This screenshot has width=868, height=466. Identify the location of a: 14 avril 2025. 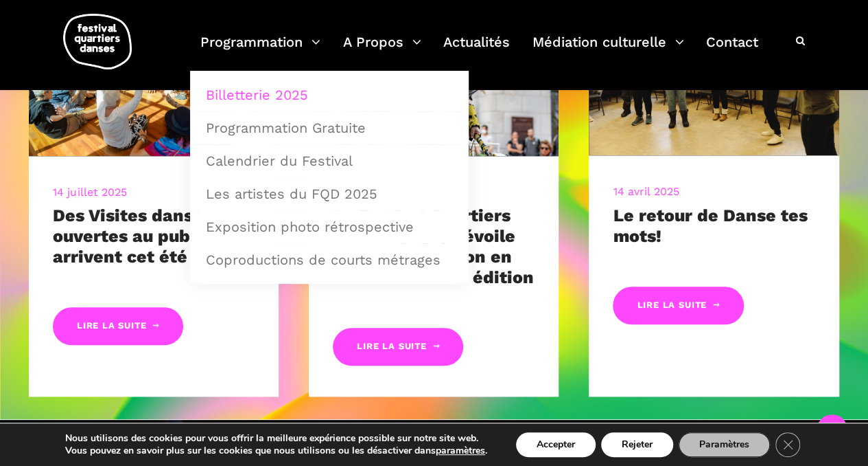
(646, 191).